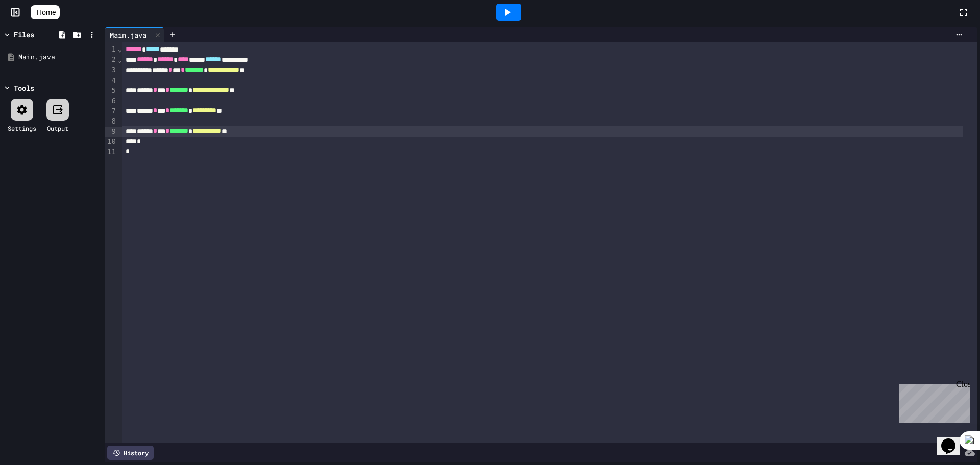 The height and width of the screenshot is (465, 980). I want to click on div: 2, so click(111, 60).